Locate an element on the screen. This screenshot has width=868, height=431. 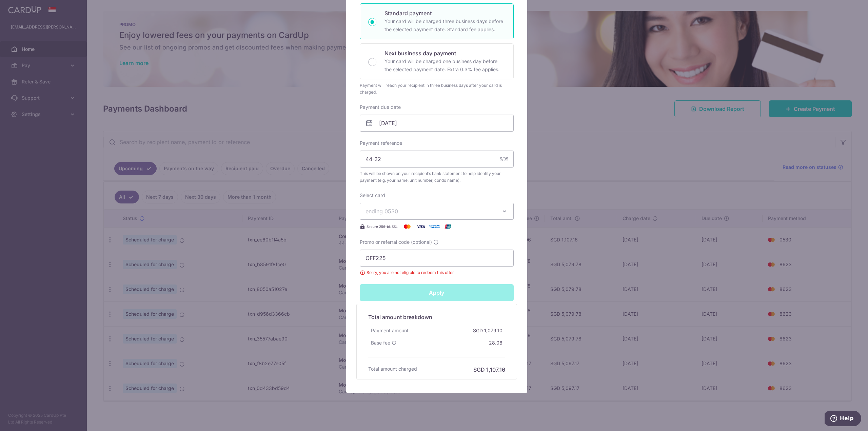
span: Base fee is located at coordinates (381, 343).